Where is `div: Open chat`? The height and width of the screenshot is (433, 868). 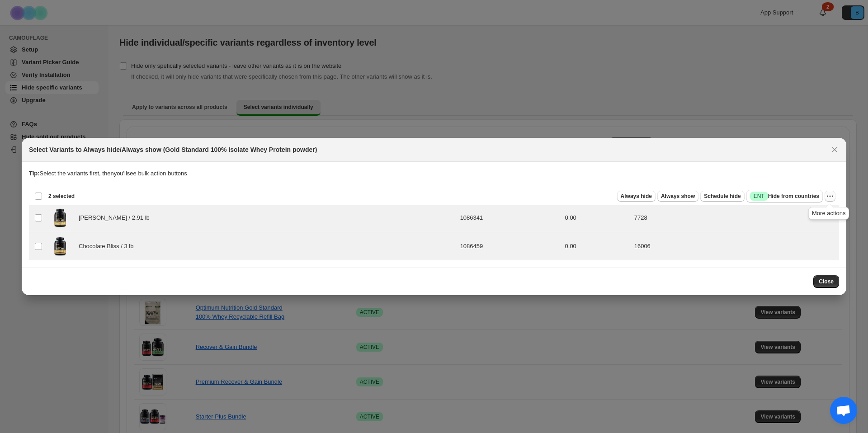 div: Open chat is located at coordinates (844, 411).